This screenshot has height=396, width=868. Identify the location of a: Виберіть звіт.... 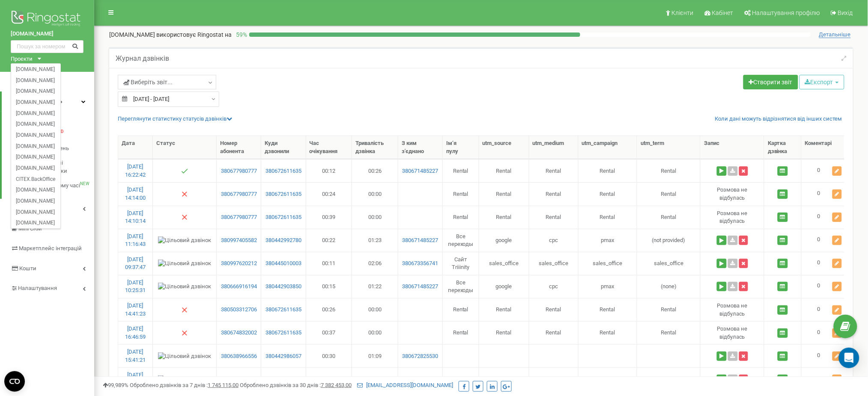
(167, 82).